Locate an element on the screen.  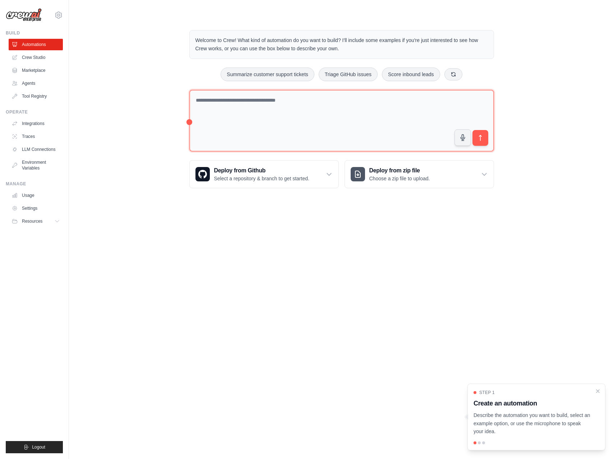
button: Summarize customer support tickets is located at coordinates (267, 74).